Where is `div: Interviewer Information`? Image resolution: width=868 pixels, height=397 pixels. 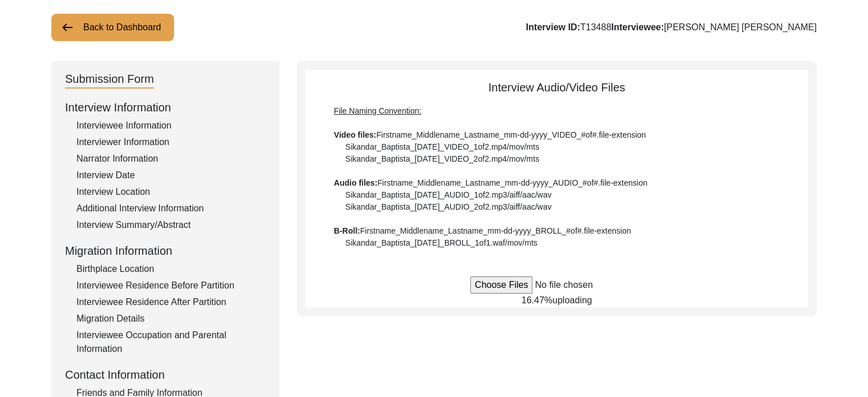 div: Interviewer Information is located at coordinates (171, 142).